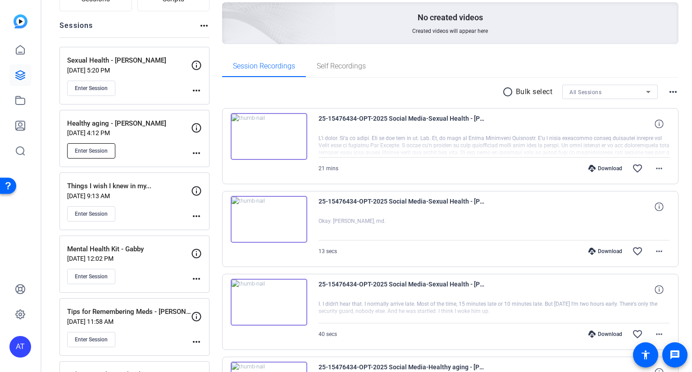 Image resolution: width=692 pixels, height=372 pixels. I want to click on span: All Sessions, so click(585, 92).